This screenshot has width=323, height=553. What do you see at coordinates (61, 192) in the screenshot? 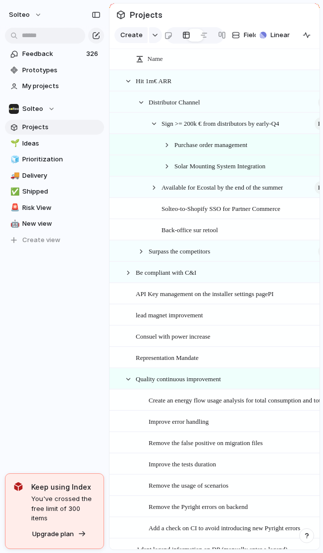
I see `span: Shipped` at bounding box center [61, 192].